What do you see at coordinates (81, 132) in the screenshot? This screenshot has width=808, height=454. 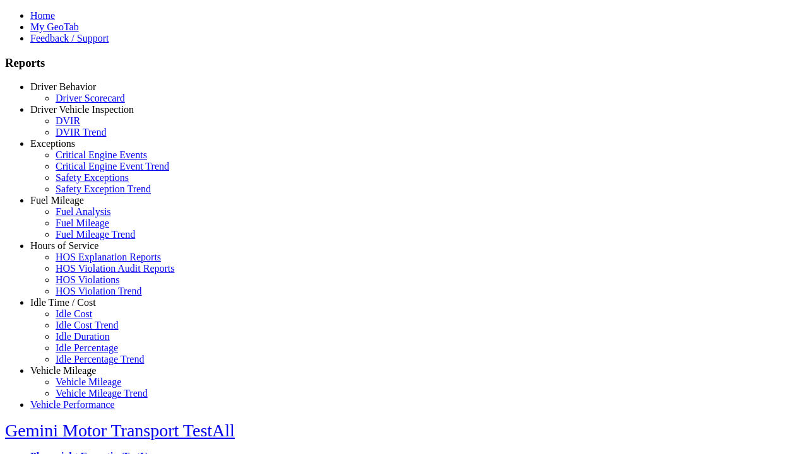 I see `a: DVIR Trend` at bounding box center [81, 132].